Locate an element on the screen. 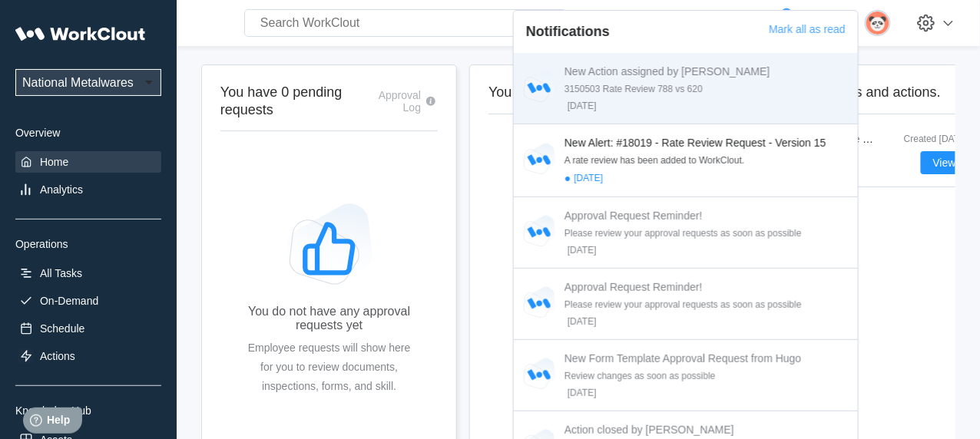 The image size is (980, 439). div: On-Demand is located at coordinates (69, 301).